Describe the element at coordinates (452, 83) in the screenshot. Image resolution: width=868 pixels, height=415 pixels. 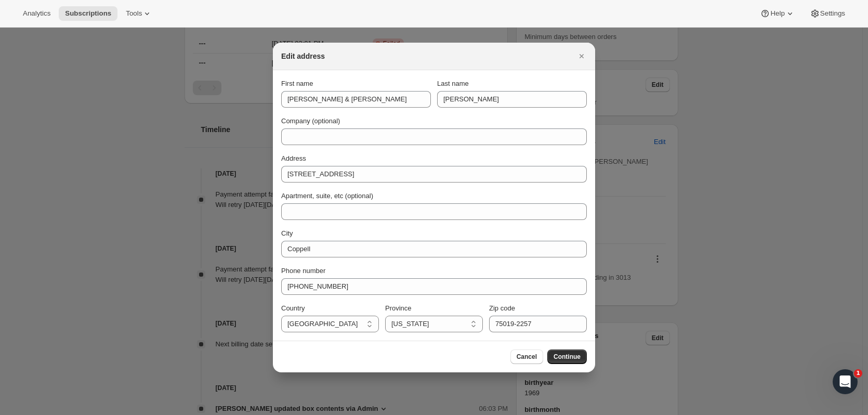
I see `span: Last name` at that location.